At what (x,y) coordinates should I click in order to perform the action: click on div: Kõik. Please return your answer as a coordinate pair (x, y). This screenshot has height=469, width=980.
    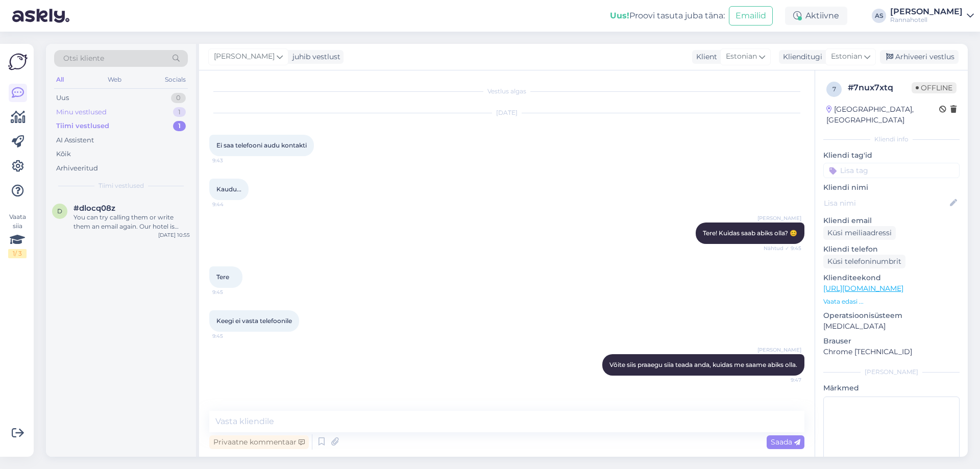
    Looking at the image, I should click on (64, 155).